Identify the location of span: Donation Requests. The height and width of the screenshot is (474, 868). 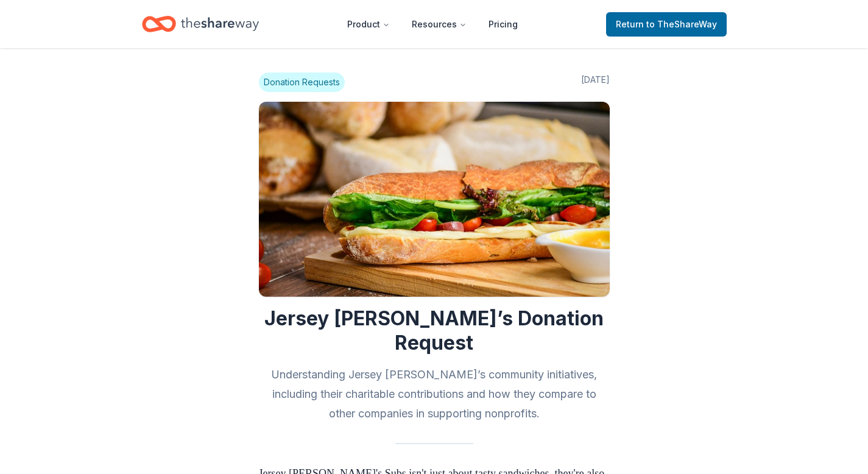
(301, 82).